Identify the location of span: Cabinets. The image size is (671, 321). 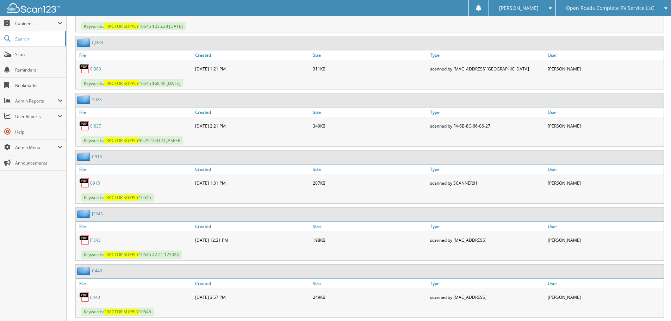
(36, 23).